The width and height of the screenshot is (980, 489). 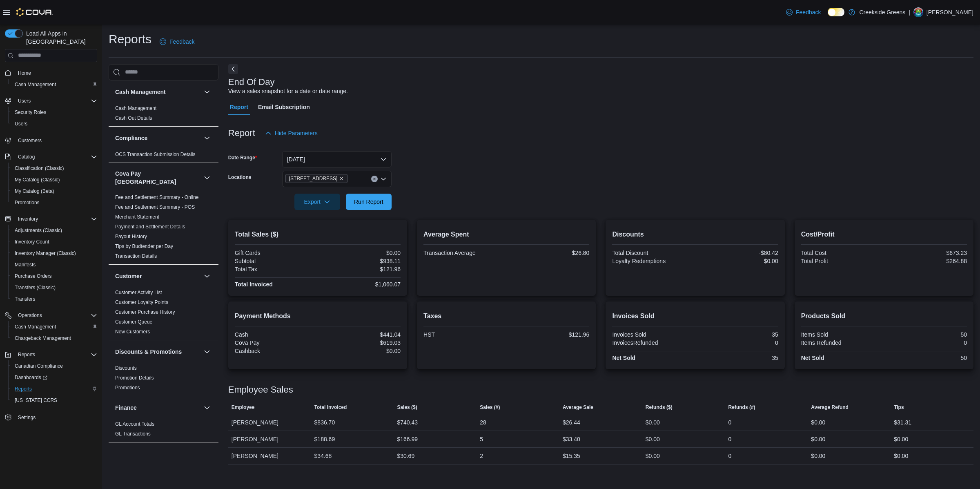 What do you see at coordinates (490, 407) in the screenshot?
I see `span: Sales (#)` at bounding box center [490, 407].